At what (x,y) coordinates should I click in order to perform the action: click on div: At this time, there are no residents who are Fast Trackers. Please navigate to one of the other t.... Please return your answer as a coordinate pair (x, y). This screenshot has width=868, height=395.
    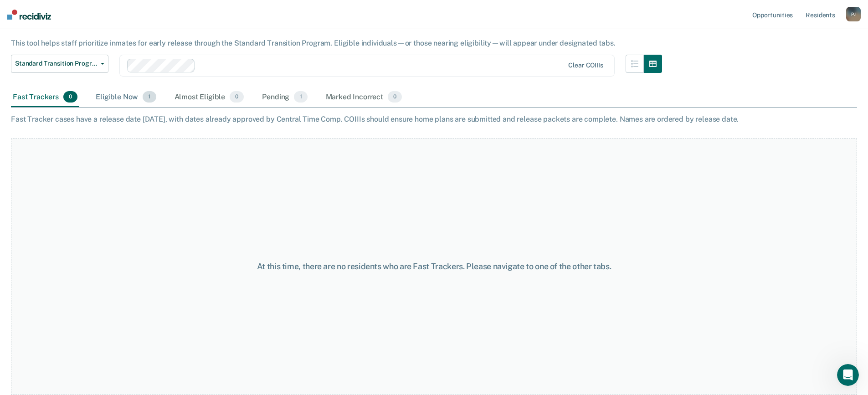
    Looking at the image, I should click on (435, 267).